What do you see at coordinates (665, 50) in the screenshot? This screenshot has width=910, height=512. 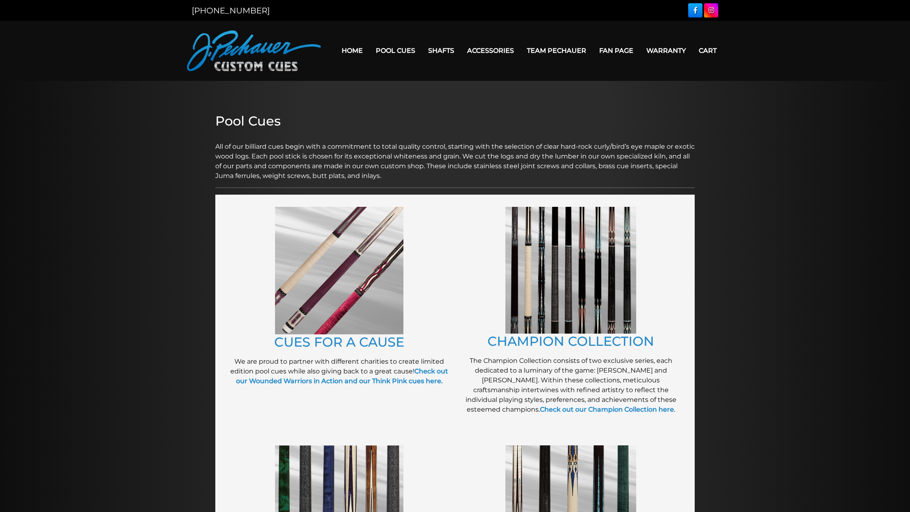 I see `a: Warranty` at bounding box center [665, 50].